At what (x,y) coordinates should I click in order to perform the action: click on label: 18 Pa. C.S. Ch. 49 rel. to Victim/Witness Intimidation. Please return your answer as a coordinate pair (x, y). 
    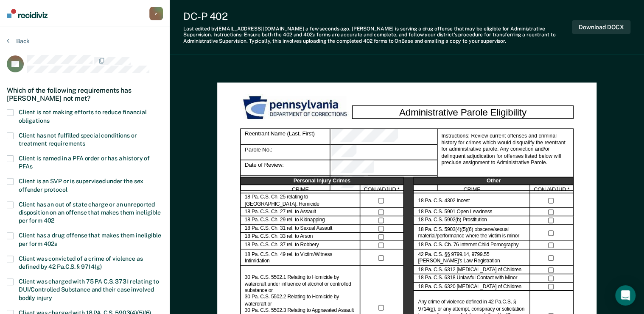
    Looking at the image, I should click on (300, 257).